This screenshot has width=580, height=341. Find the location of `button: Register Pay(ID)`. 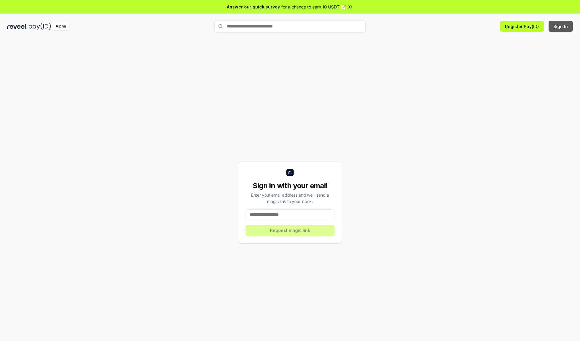

button: Register Pay(ID) is located at coordinates (522, 26).